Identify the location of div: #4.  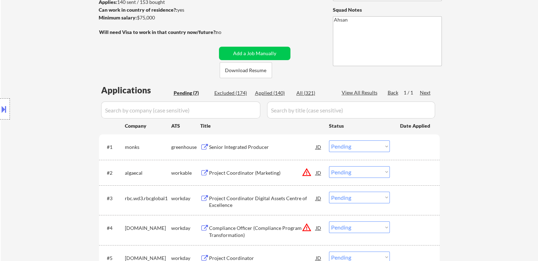
(113, 228).